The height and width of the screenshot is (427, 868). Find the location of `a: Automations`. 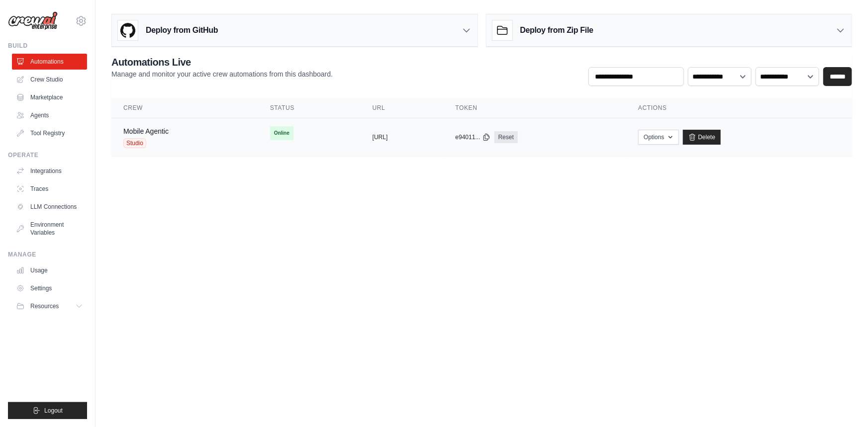

a: Automations is located at coordinates (49, 62).